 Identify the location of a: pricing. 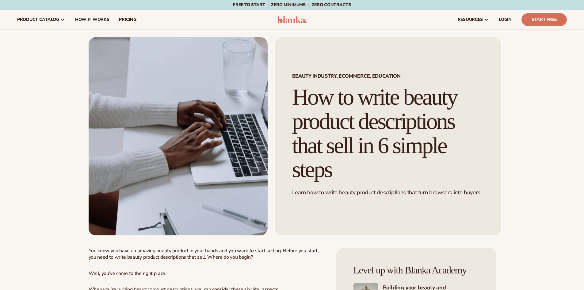
(128, 20).